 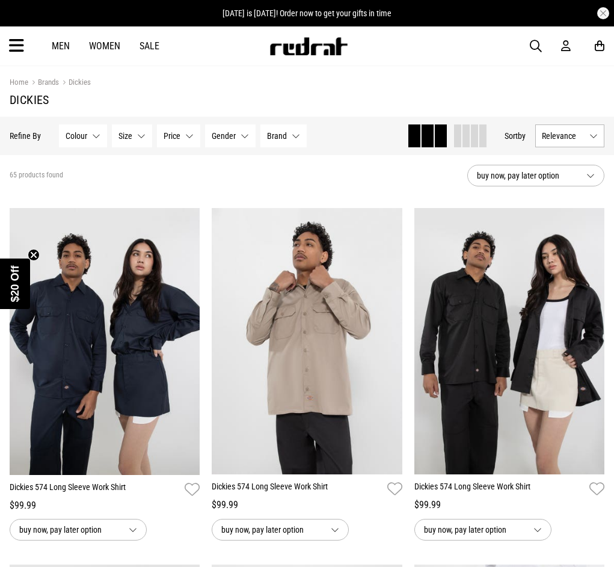 I want to click on img: Dickies 574 Long Sleeve Work Shirt in Black, so click(x=510, y=341).